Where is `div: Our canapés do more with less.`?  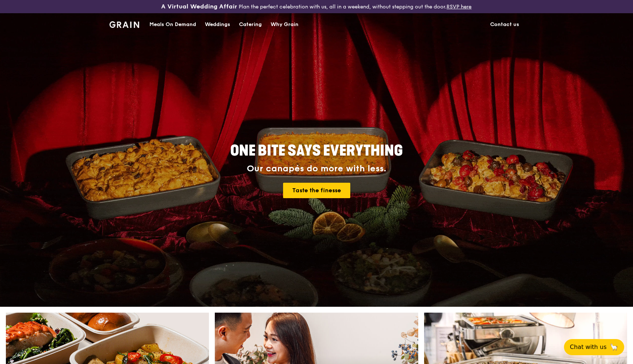 div: Our canapés do more with less. is located at coordinates (316, 169).